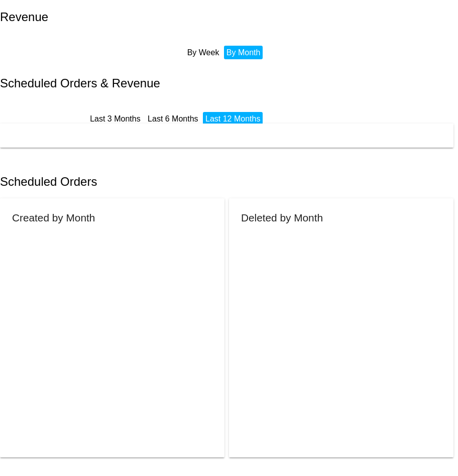  I want to click on a: Last 6 Months, so click(173, 118).